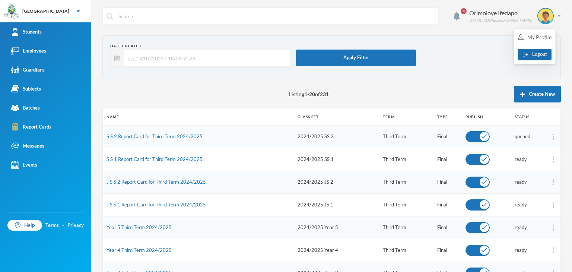 The image size is (572, 272). I want to click on a: Privacy, so click(76, 225).